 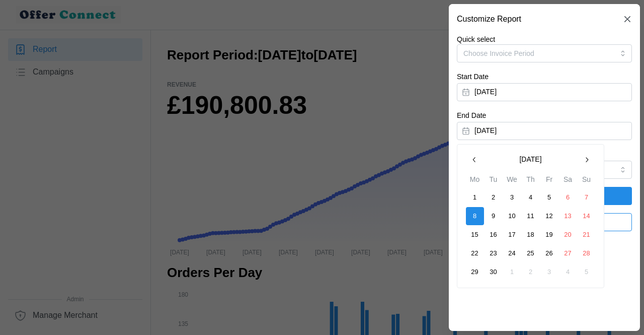 I want to click on button: 15 September 2025, so click(x=475, y=235).